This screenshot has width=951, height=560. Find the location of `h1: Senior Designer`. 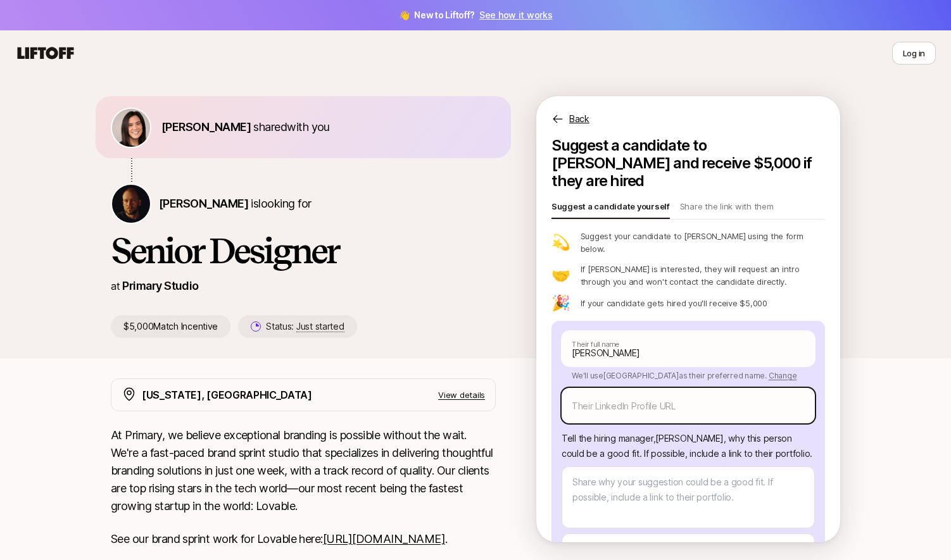

h1: Senior Designer is located at coordinates (304, 250).